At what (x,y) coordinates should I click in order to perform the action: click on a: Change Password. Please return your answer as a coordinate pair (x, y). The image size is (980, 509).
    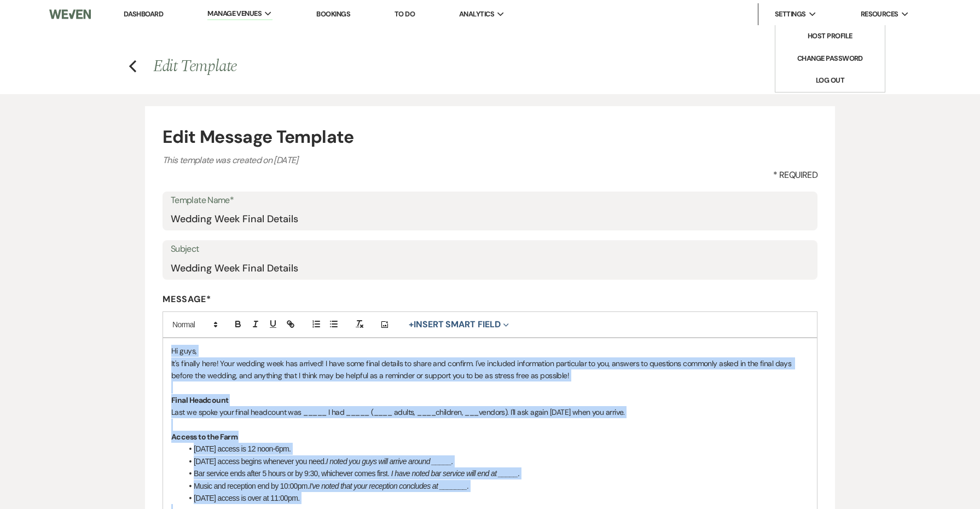
    Looking at the image, I should click on (830, 59).